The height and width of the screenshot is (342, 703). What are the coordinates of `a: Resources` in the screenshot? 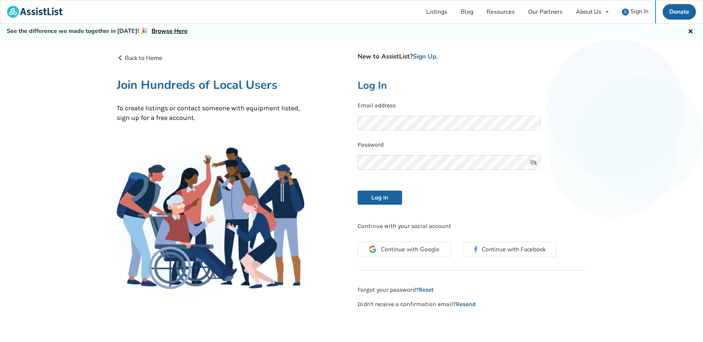 It's located at (501, 12).